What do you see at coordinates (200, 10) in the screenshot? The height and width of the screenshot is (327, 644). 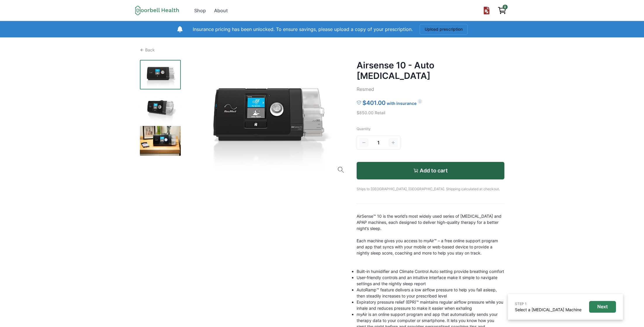 I see `div: Shop` at bounding box center [200, 10].